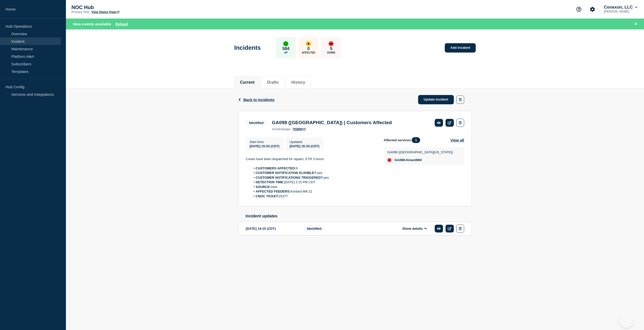 Image resolution: width=644 pixels, height=330 pixels. I want to click on h1: Incidents, so click(247, 48).